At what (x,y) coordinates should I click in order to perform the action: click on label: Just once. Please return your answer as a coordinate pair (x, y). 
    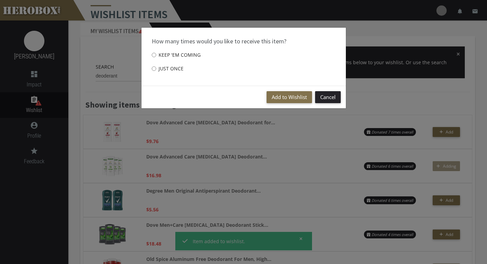
    Looking at the image, I should click on (167, 69).